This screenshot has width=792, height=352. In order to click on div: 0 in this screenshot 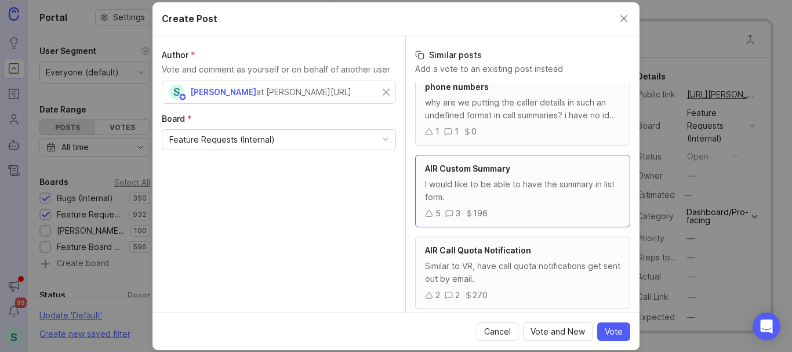, I will do `click(474, 132)`.